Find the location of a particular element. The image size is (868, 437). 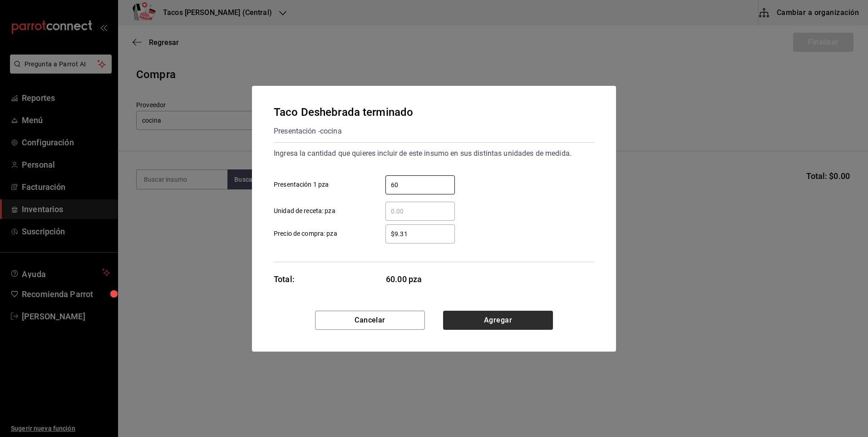

button: Agregar is located at coordinates (499, 320).